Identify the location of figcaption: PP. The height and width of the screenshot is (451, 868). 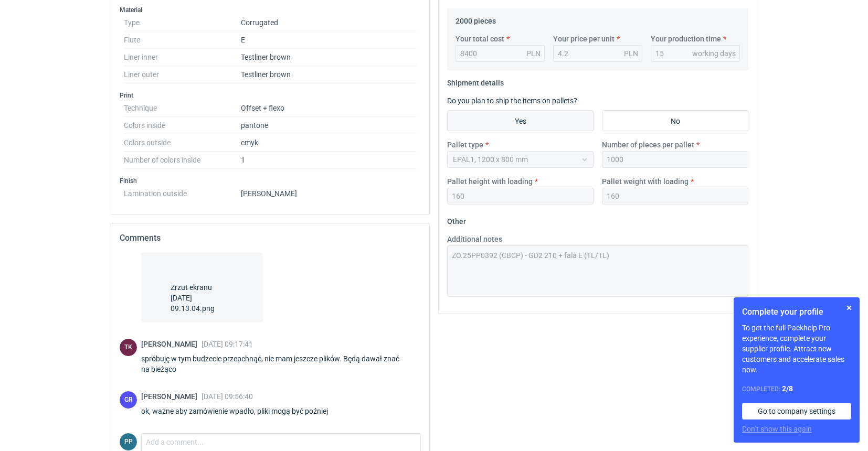
(128, 441).